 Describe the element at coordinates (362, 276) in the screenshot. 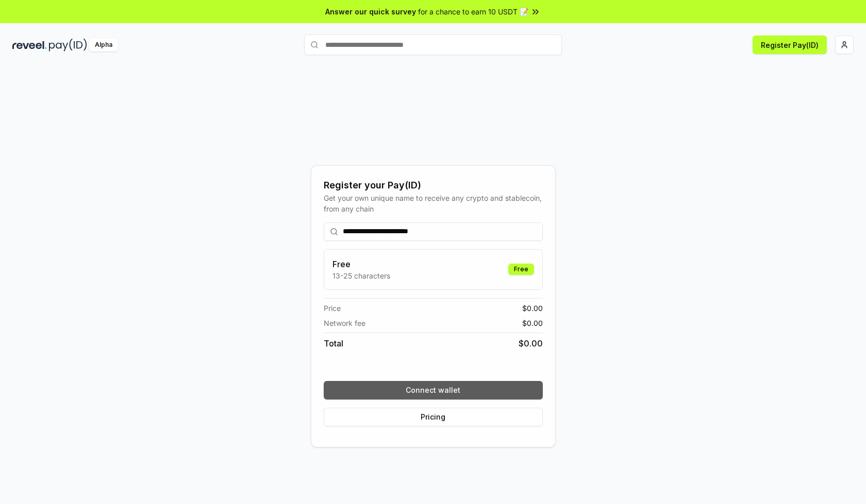

I see `p: 13-25 characters` at that location.